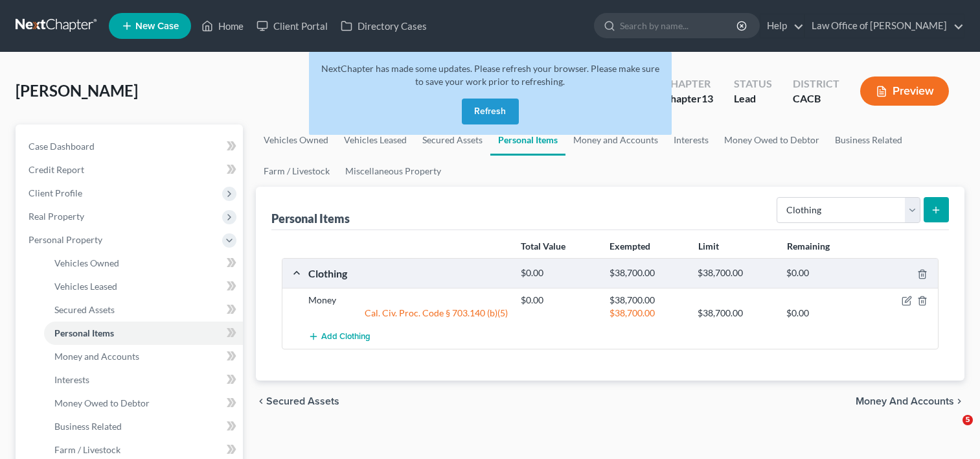 The image size is (980, 459). I want to click on a: Vehicles Leased, so click(143, 286).